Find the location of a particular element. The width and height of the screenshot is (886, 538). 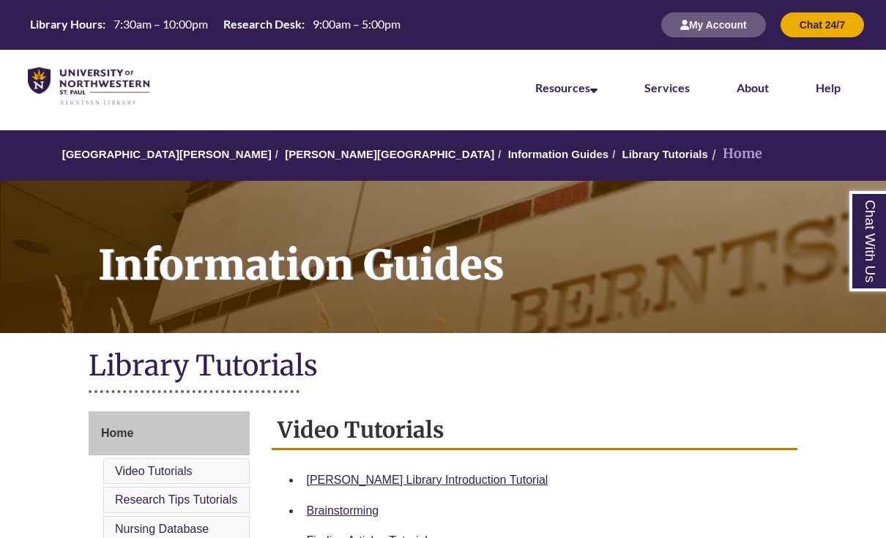

th: Research Desk: is located at coordinates (262, 24).